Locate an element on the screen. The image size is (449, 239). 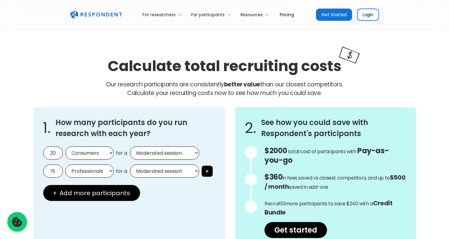
a: home is located at coordinates (96, 15).